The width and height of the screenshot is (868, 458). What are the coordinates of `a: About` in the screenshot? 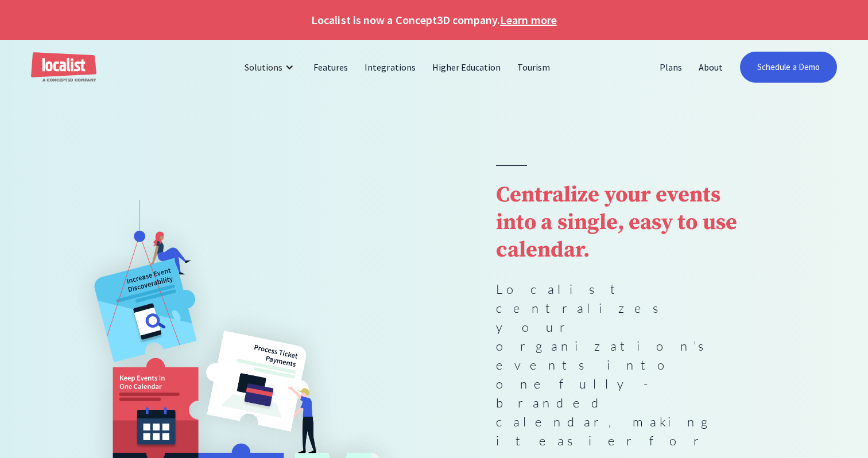 It's located at (711, 67).